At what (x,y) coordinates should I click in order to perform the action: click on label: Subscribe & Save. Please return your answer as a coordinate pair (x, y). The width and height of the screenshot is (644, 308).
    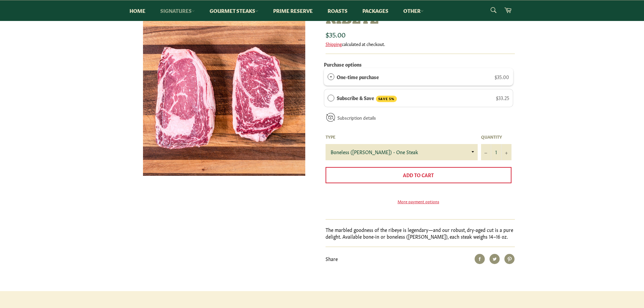
    Looking at the image, I should click on (367, 98).